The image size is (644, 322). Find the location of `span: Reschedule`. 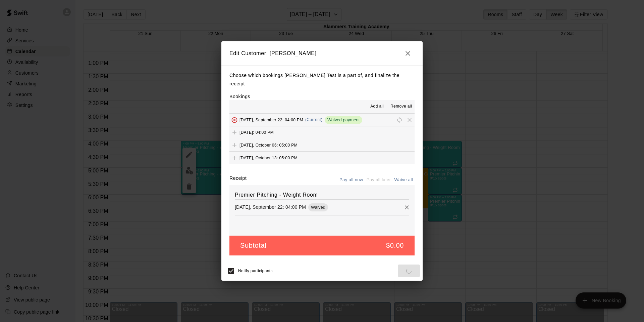

span: Reschedule is located at coordinates (400, 119).